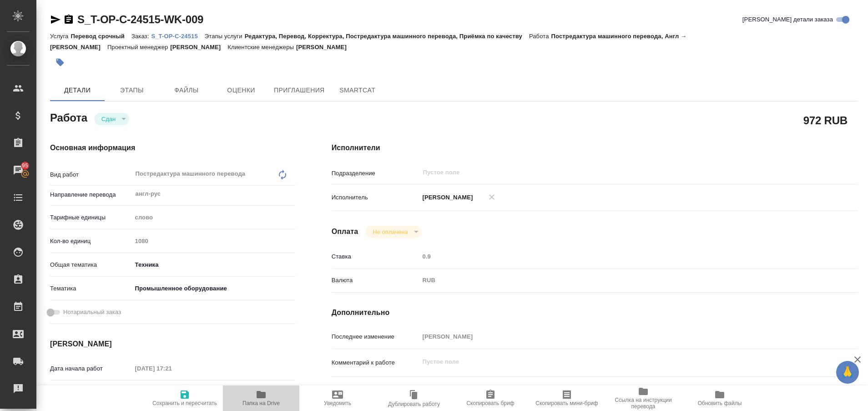  What do you see at coordinates (77, 90) in the screenshot?
I see `span: Детали` at bounding box center [77, 90].